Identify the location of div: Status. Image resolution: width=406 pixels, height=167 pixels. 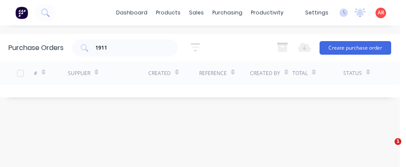
(352, 73).